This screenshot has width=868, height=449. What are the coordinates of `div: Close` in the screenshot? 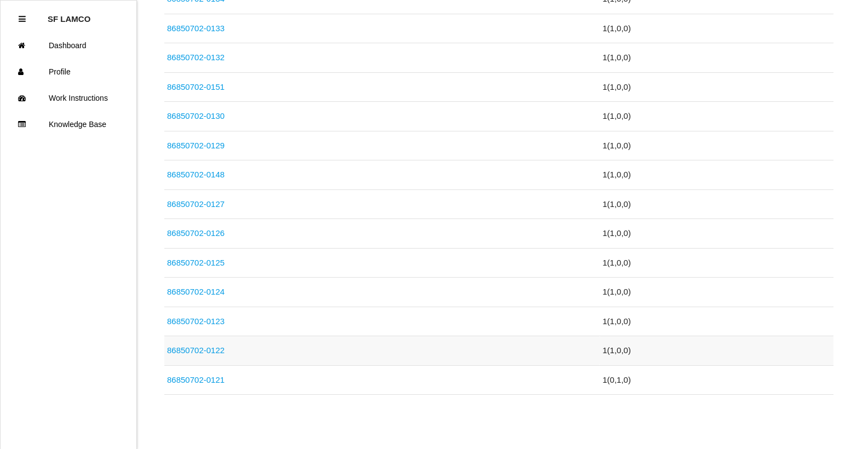 It's located at (22, 19).